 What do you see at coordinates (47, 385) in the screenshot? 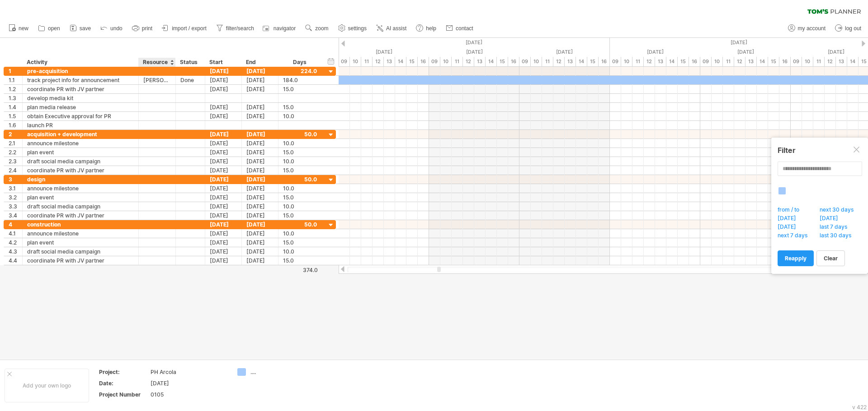
I see `div: Add your own logo` at bounding box center [47, 385].